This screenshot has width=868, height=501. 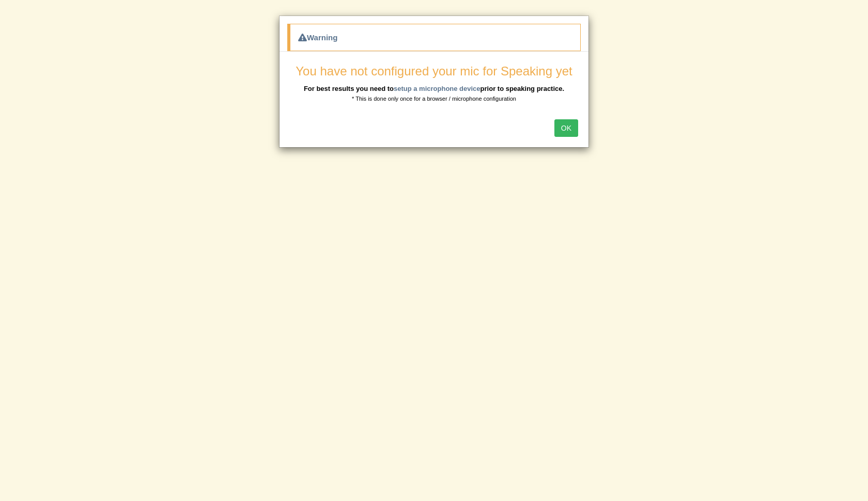 I want to click on b: For best results you need to prior to speaking practice., so click(x=434, y=88).